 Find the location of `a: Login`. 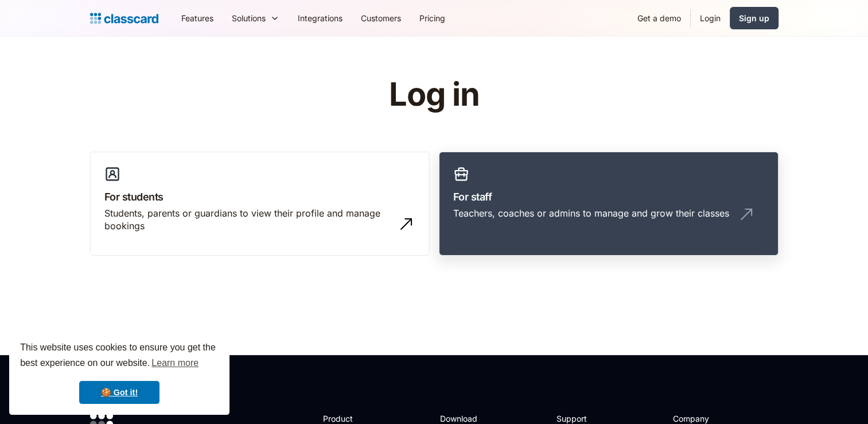

a: Login is located at coordinates (711, 18).